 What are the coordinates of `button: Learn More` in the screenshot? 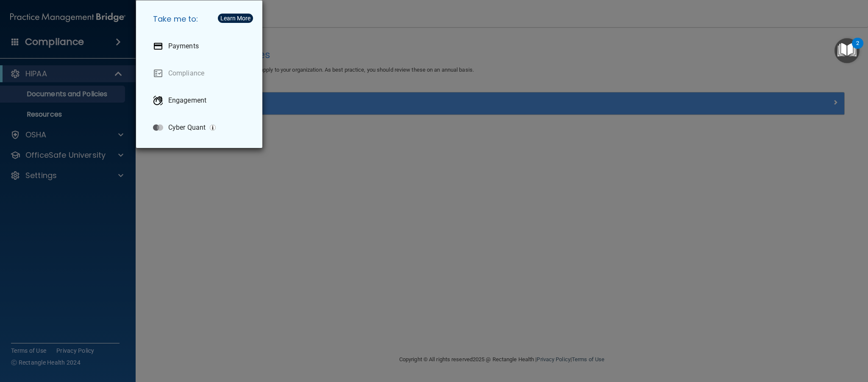 It's located at (235, 18).